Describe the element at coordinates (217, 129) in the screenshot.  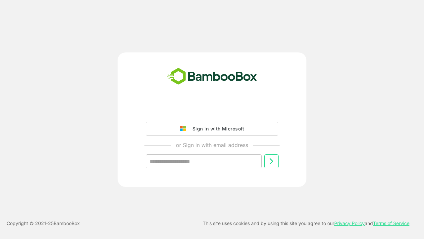
I see `div: Sign in with Microsoft` at that location.